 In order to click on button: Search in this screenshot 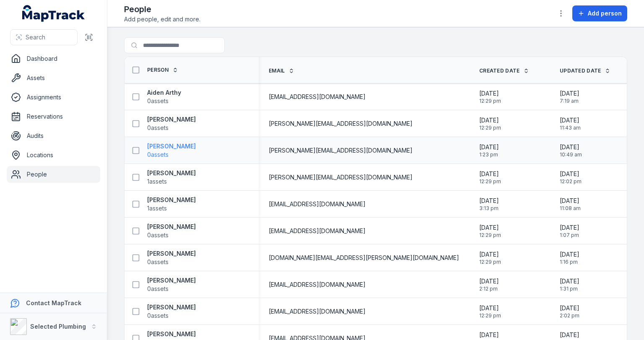, I will do `click(44, 38)`.